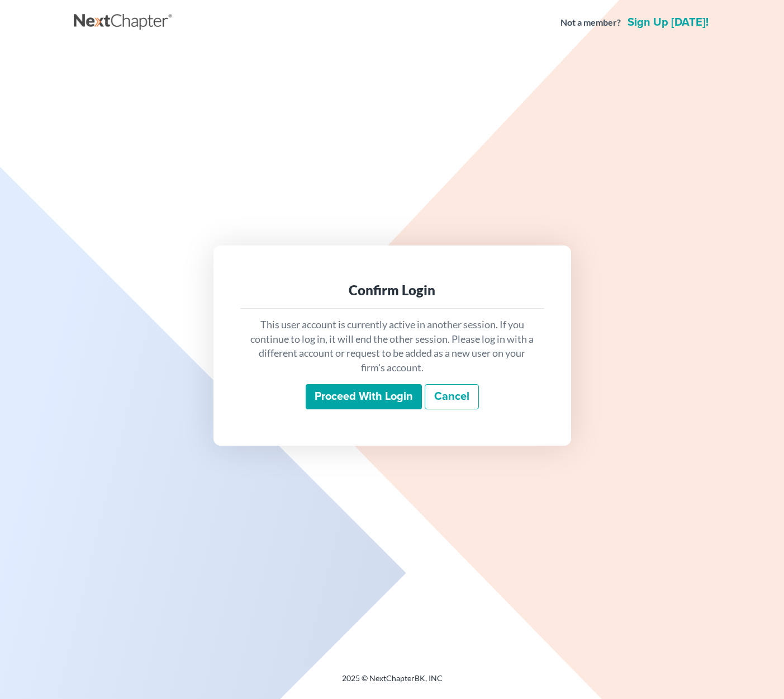 Image resolution: width=784 pixels, height=699 pixels. I want to click on input: Proceed with login, so click(364, 397).